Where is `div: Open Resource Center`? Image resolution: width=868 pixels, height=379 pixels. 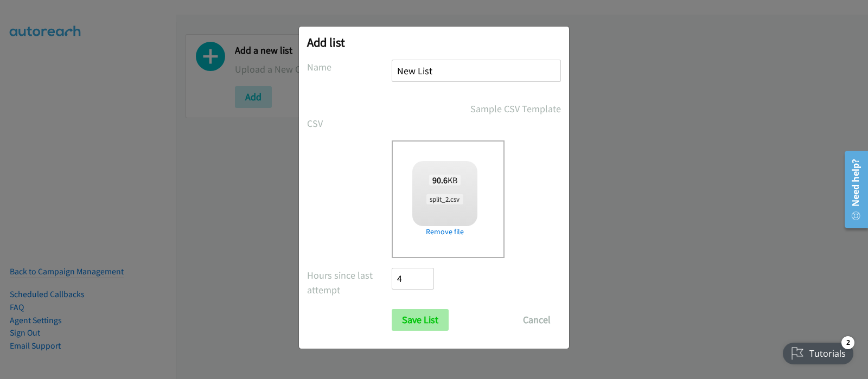
div: Open Resource Center is located at coordinates (20, 43).